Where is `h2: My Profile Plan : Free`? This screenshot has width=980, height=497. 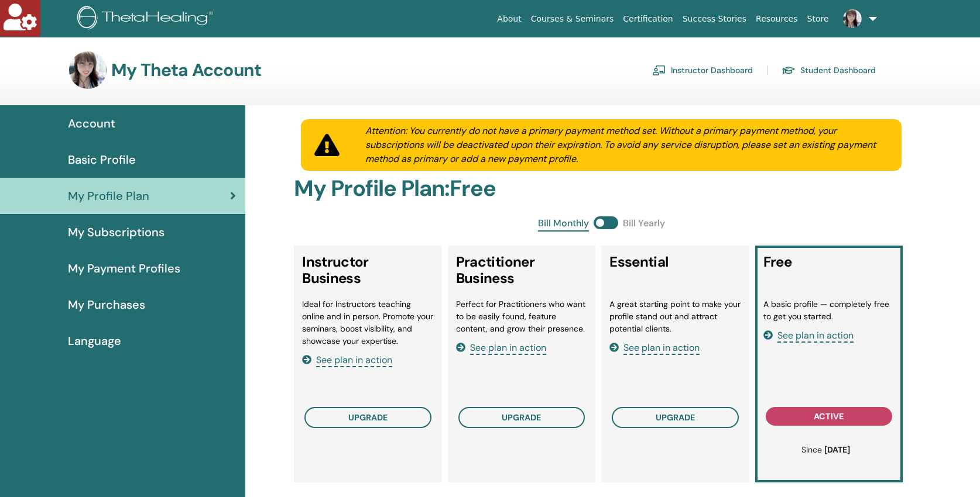
h2: My Profile Plan : Free is located at coordinates (601, 189).